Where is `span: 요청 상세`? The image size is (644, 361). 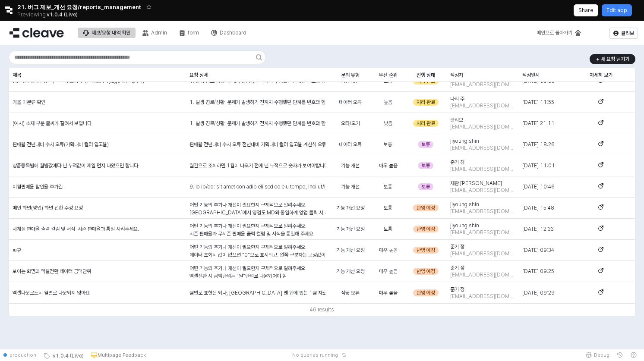
span: 요청 상세 is located at coordinates (198, 75).